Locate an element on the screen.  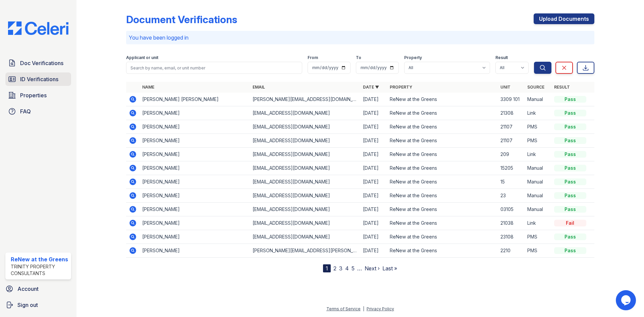
div: 1 is located at coordinates (327, 268).